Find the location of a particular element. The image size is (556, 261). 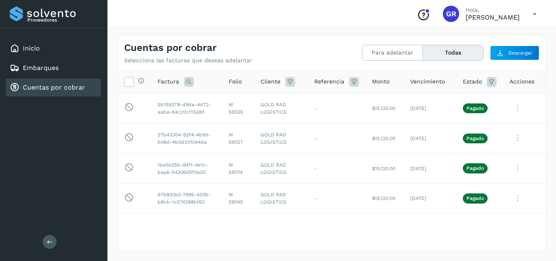

td: M 59026 is located at coordinates (238, 108).